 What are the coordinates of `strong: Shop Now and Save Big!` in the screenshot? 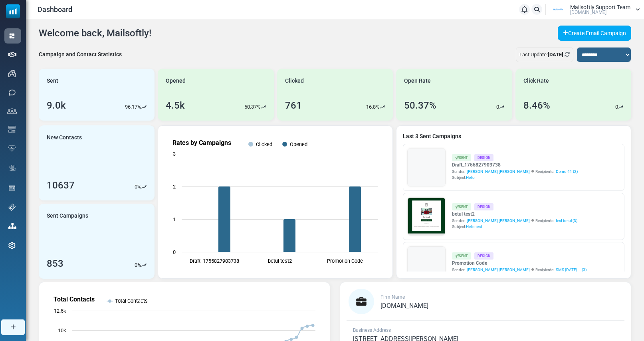 It's located at (138, 166).